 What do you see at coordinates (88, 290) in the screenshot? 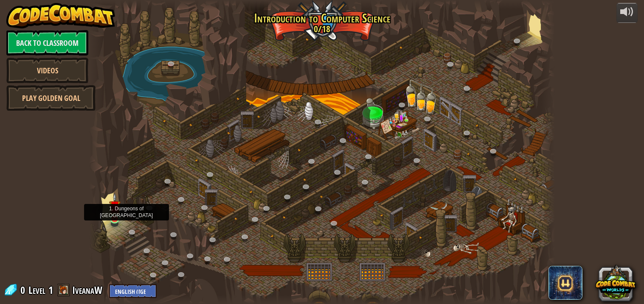
I see `a: IveanaW` at bounding box center [88, 290].